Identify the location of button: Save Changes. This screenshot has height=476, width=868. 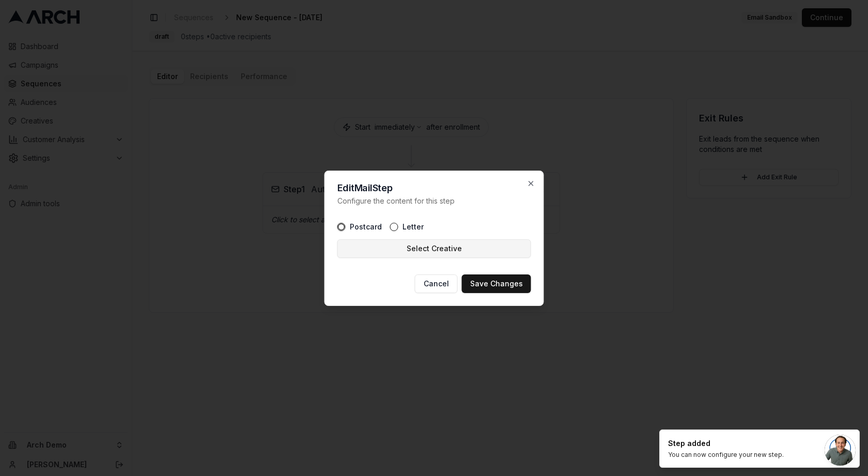
(497, 284).